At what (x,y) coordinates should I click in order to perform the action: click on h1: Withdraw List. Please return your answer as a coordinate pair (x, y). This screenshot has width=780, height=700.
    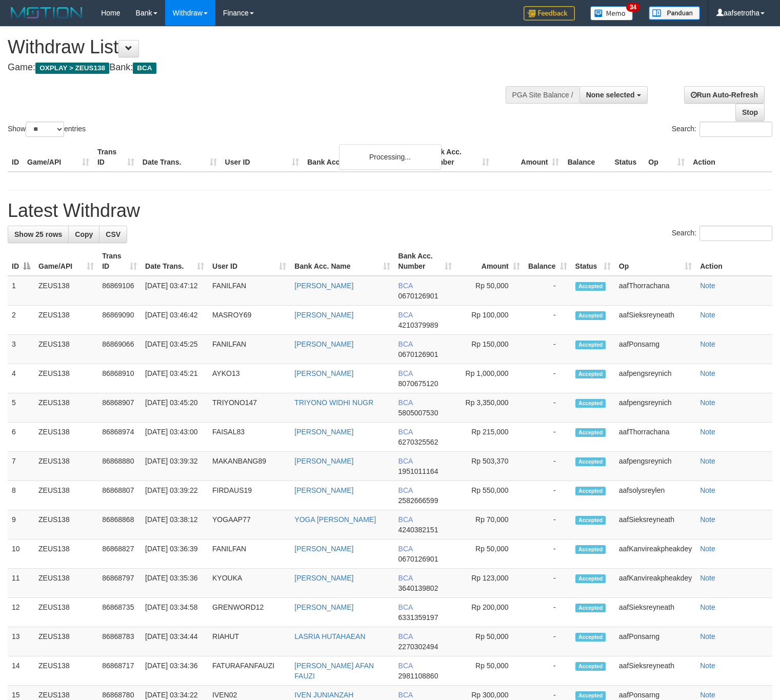
    Looking at the image, I should click on (259, 47).